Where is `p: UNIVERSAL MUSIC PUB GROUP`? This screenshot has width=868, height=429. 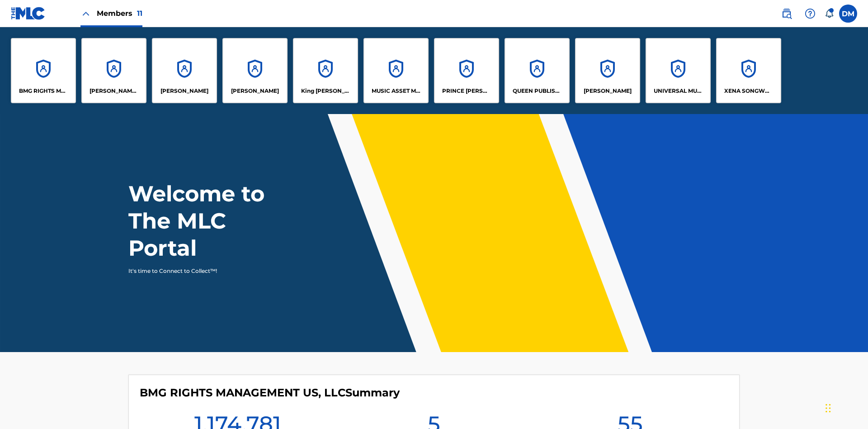
p: UNIVERSAL MUSIC PUB GROUP is located at coordinates (678, 91).